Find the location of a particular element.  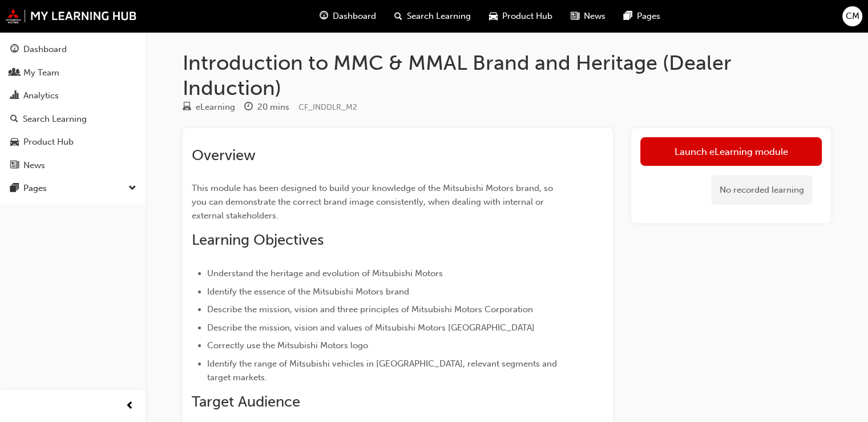

span: learningResourceType_ELEARNING-icon is located at coordinates (187, 108).